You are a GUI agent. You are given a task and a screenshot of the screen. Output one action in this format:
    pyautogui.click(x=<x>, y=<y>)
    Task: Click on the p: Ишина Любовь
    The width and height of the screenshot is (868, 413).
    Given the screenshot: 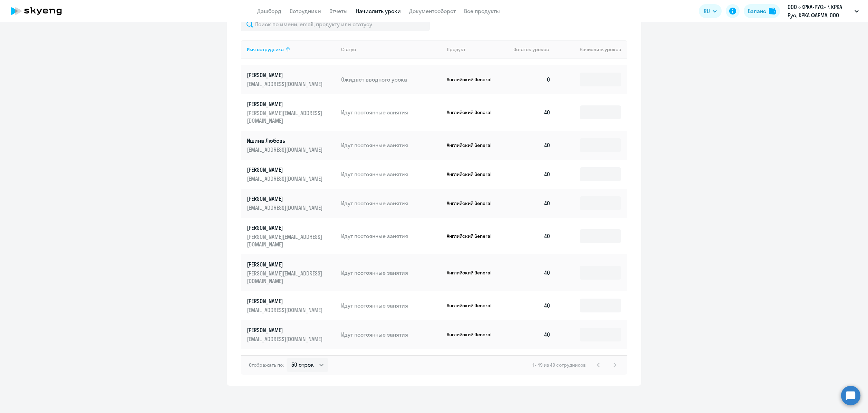 What is the action you would take?
    pyautogui.click(x=286, y=140)
    